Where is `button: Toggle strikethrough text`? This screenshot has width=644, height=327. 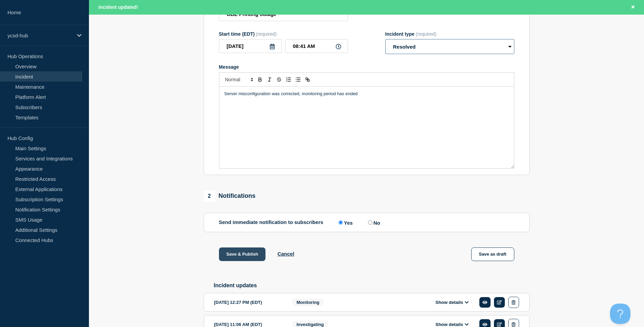
button: Toggle strikethrough text is located at coordinates (279, 80).